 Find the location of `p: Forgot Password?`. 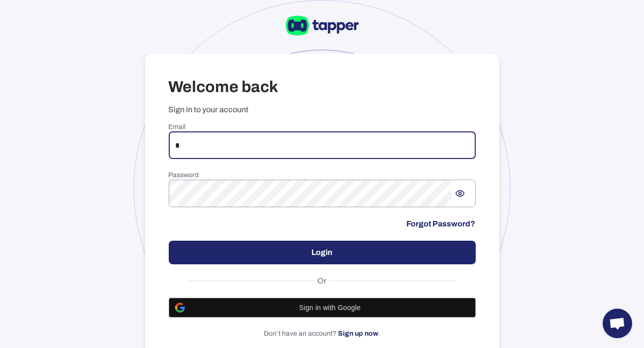

p: Forgot Password? is located at coordinates (442, 224).